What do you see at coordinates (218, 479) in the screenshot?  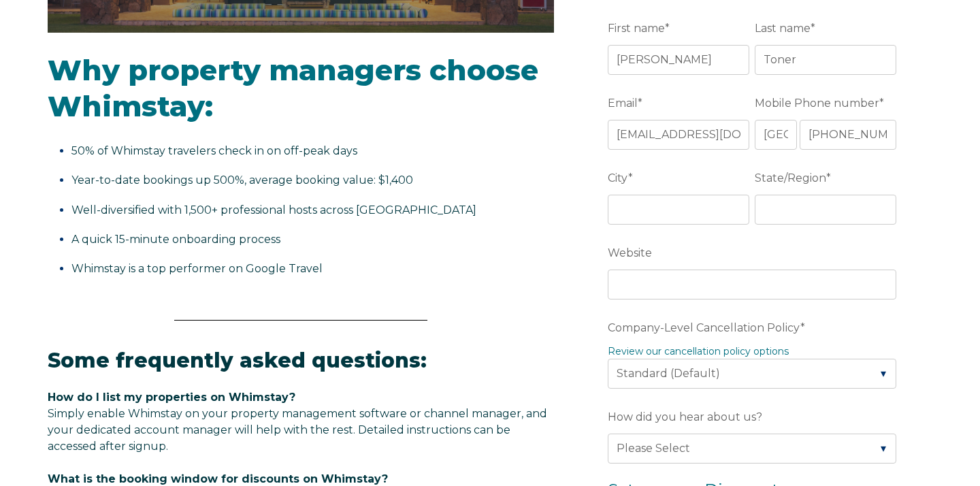 I see `span: What is the booking window for discounts on Whimstay?` at bounding box center [218, 479].